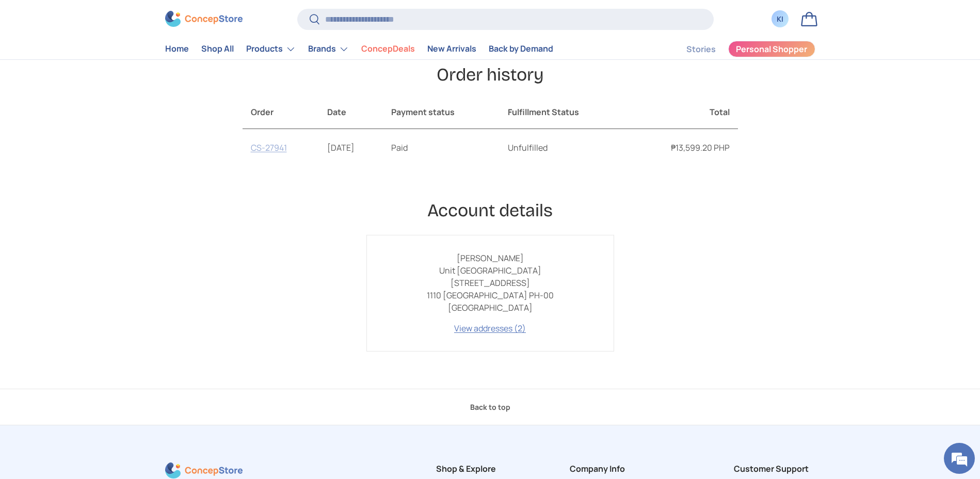 The height and width of the screenshot is (479, 980). Describe the element at coordinates (328, 49) in the screenshot. I see `summary: Brands` at that location.